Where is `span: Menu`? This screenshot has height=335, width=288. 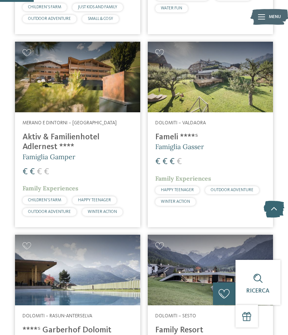 span: Menu is located at coordinates (275, 17).